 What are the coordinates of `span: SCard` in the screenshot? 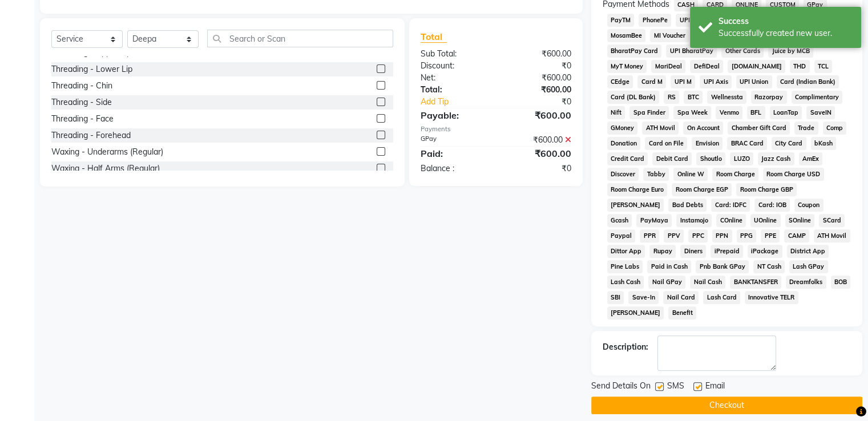 It's located at (832, 220).